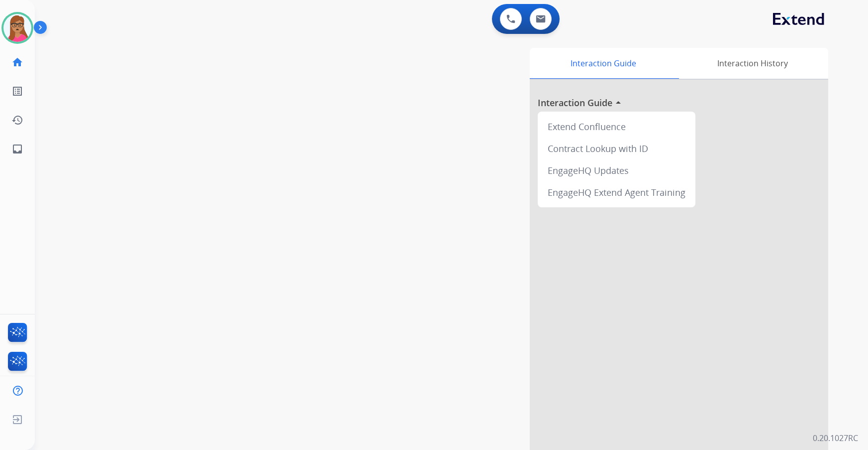 This screenshot has width=868, height=450. What do you see at coordinates (617, 149) in the screenshot?
I see `div: Contract Lookup with ID` at bounding box center [617, 149].